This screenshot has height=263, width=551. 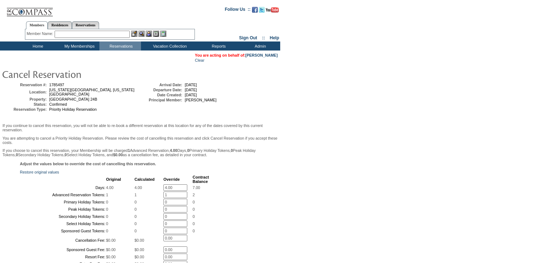 I want to click on td: Reservation #:, so click(x=25, y=85).